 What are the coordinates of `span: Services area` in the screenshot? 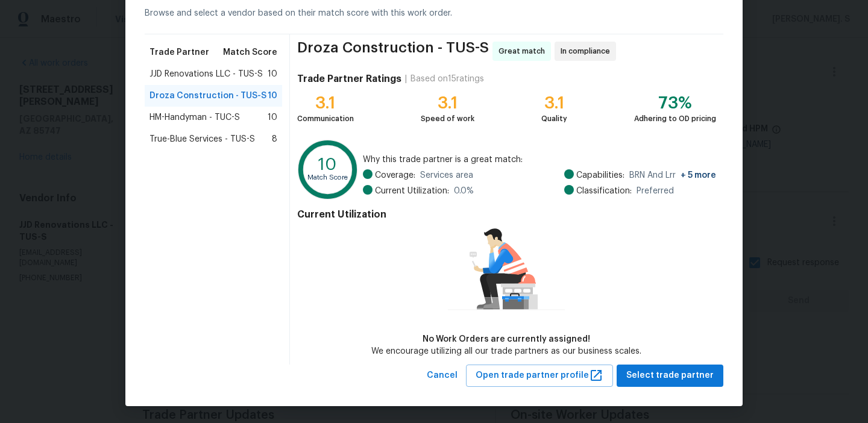 It's located at (447, 175).